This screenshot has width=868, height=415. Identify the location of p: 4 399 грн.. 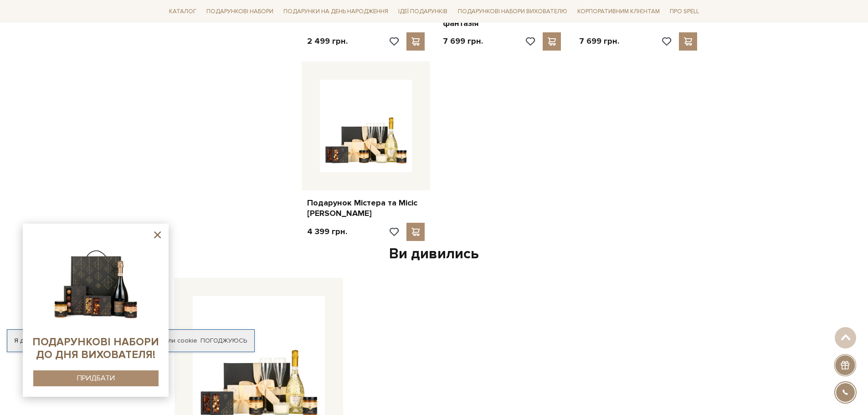
(327, 231).